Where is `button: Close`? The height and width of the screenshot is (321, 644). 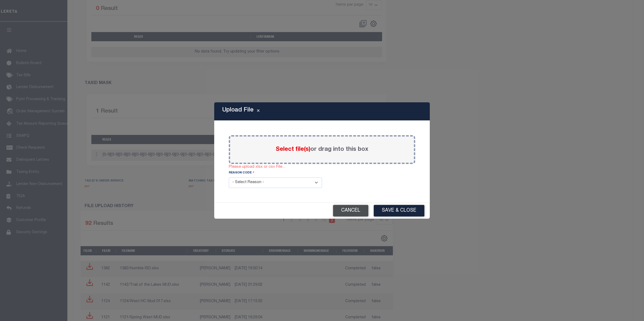
button: Close is located at coordinates (258, 112).